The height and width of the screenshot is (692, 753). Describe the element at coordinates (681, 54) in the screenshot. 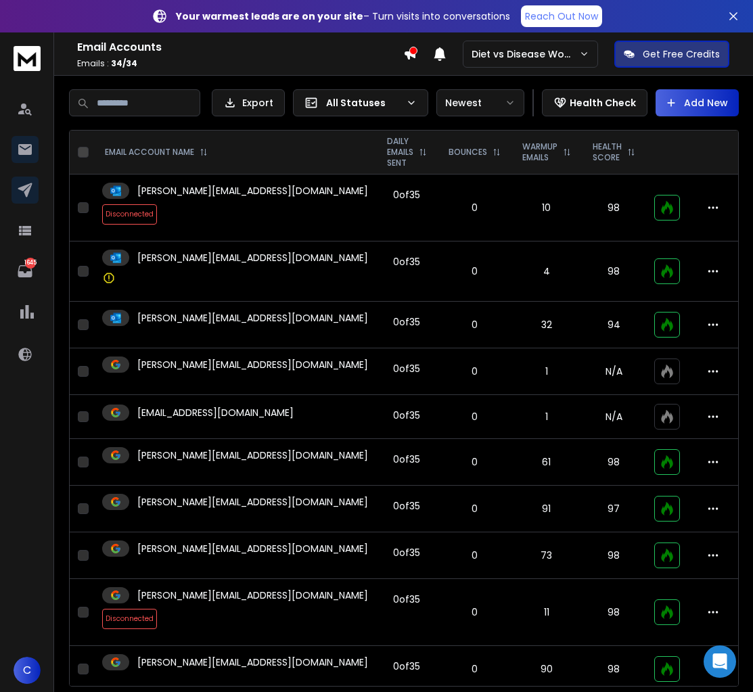

I see `p: Get Free Credits` at that location.